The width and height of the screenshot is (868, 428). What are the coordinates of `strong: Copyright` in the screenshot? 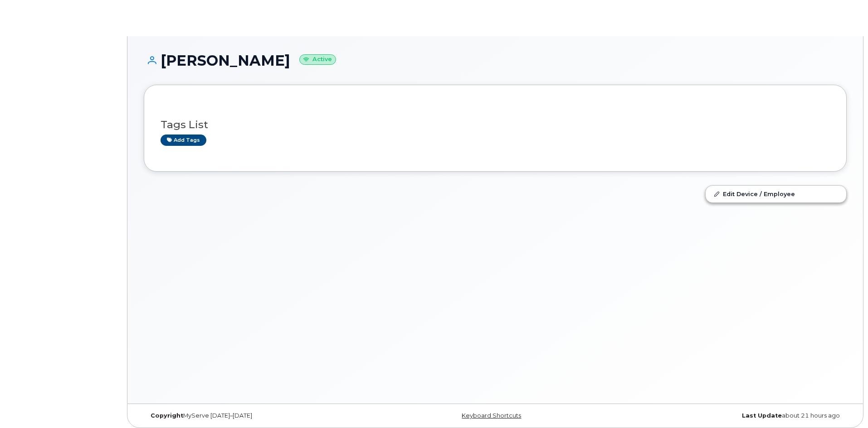 It's located at (167, 416).